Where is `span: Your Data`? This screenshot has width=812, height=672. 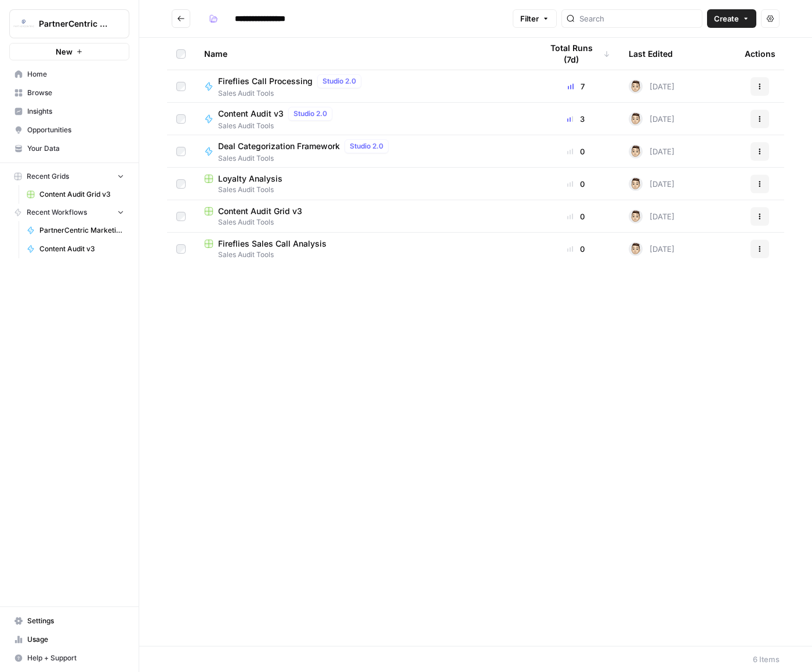
span: Your Data is located at coordinates (76, 148).